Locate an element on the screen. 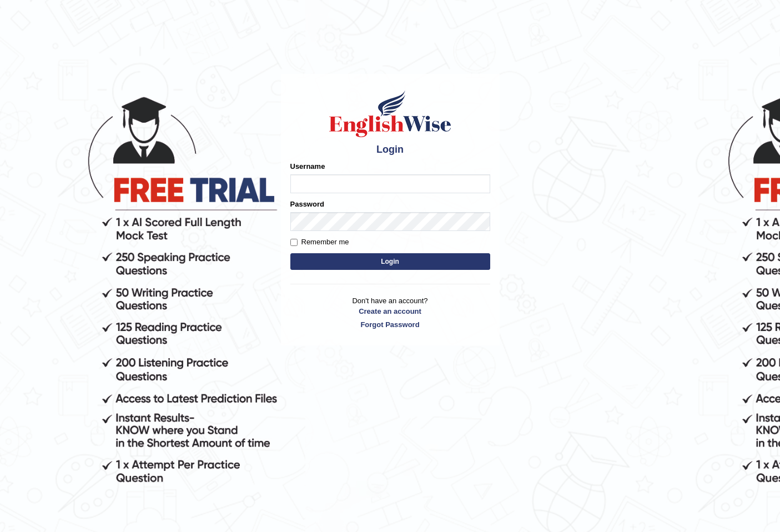  label: Username is located at coordinates (308, 166).